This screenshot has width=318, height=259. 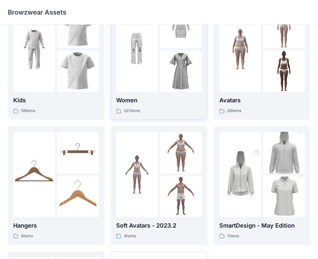 I want to click on p: 26 items, so click(x=234, y=111).